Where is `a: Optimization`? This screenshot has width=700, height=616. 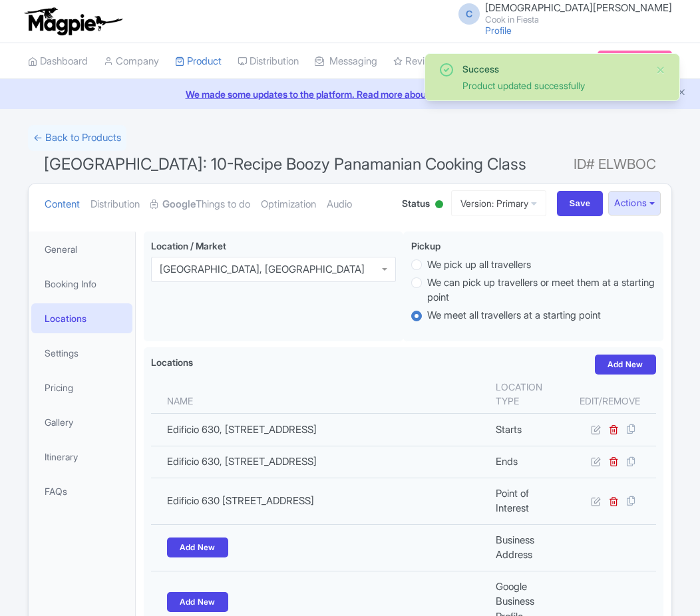
a: Optimization is located at coordinates (288, 204).